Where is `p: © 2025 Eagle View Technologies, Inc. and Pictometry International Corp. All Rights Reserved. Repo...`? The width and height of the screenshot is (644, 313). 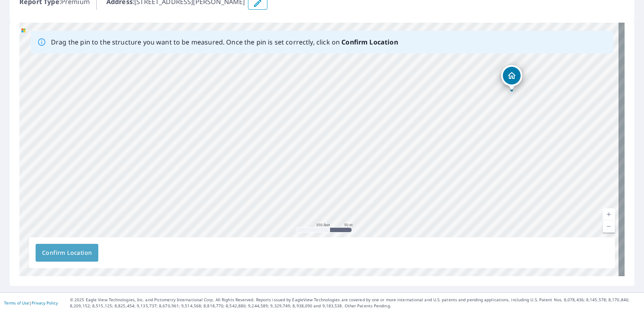 p: © 2025 Eagle View Technologies, Inc. and Pictometry International Corp. All Rights Reserved. Repo... is located at coordinates (355, 303).